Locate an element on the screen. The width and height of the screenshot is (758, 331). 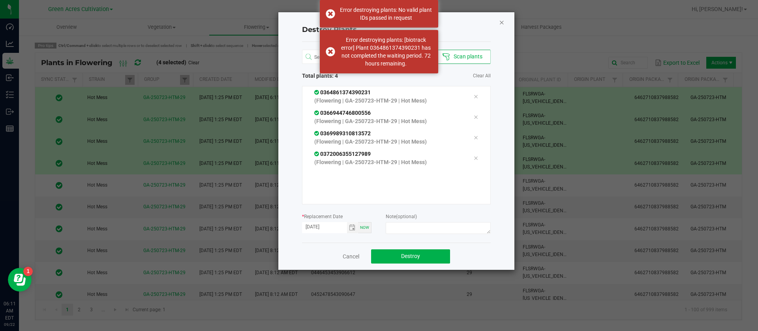
h4: Destroy Plants is located at coordinates (396, 30).